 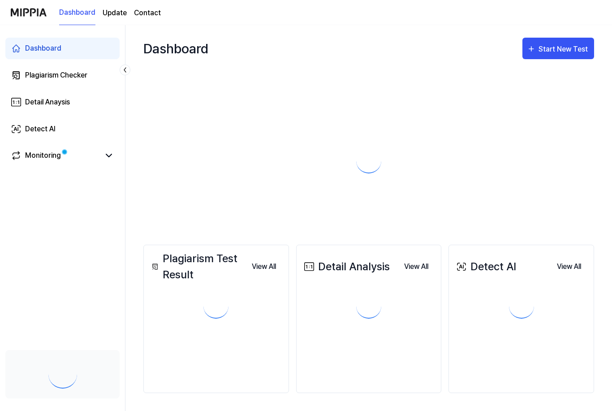 I want to click on a: Plagiarism Checker, so click(x=62, y=75).